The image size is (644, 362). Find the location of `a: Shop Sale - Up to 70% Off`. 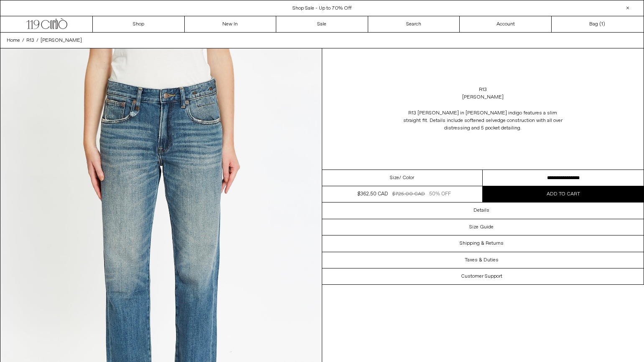

a: Shop Sale - Up to 70% Off is located at coordinates (322, 8).